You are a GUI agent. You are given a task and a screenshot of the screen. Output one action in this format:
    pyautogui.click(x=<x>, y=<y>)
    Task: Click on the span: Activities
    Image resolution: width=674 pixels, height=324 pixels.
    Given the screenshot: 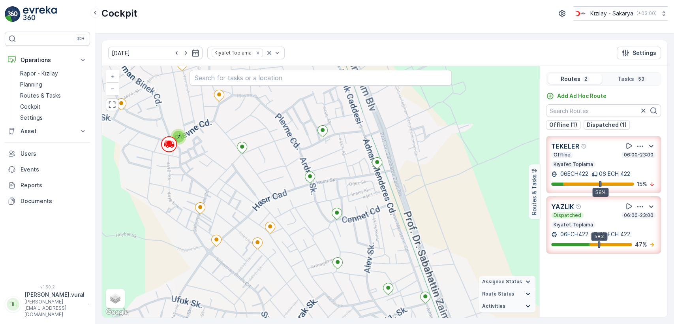 What is the action you would take?
    pyautogui.click(x=494, y=306)
    